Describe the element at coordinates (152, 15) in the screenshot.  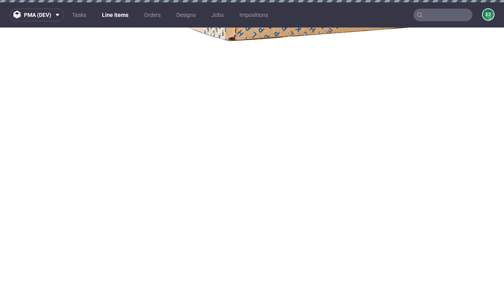
I see `a: Orders` at that location.